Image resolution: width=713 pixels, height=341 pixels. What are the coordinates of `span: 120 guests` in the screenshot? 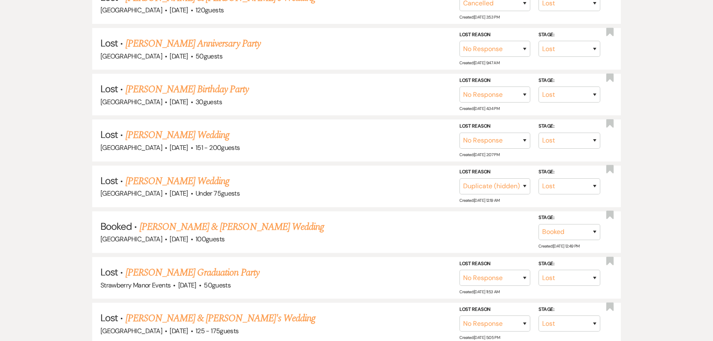 It's located at (210, 10).